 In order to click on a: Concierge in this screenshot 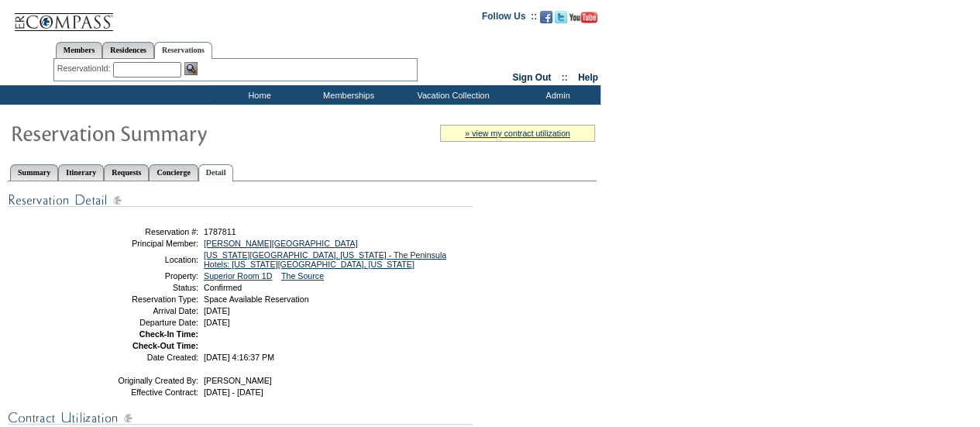, I will do `click(173, 172)`.